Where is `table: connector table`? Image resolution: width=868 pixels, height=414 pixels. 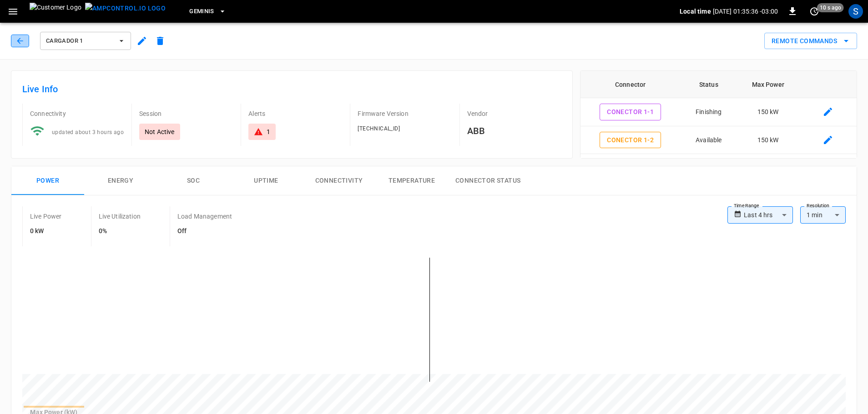
table: connector table is located at coordinates (719, 141).